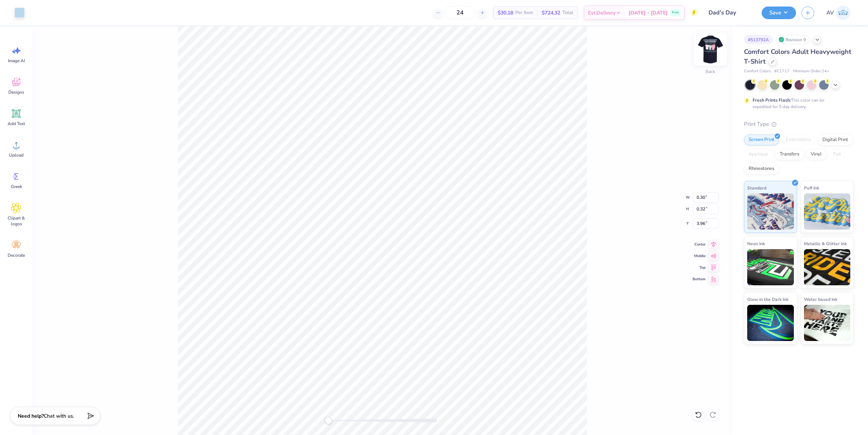  Describe the element at coordinates (778, 12) in the screenshot. I see `button: Save` at that location.